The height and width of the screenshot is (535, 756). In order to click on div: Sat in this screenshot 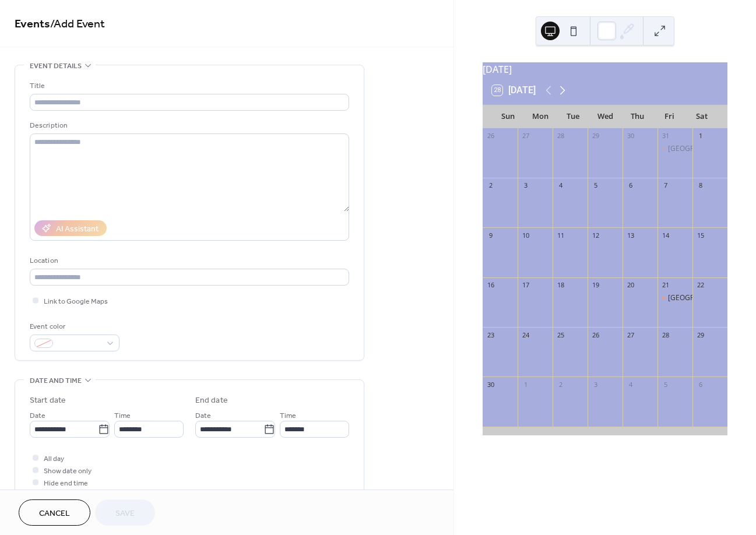, I will do `click(702, 116)`.